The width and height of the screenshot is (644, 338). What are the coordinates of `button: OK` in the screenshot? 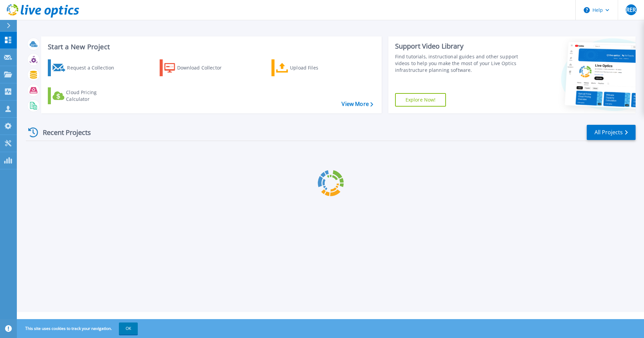 It's located at (128, 329).